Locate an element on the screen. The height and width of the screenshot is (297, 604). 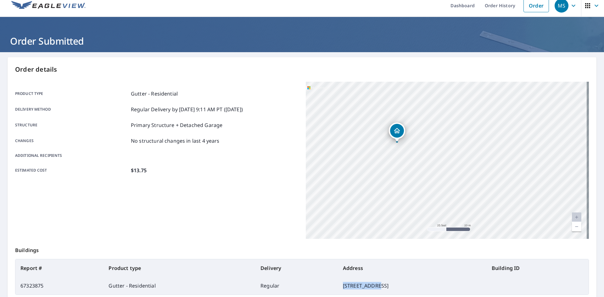
th: Report # is located at coordinates (59, 268).